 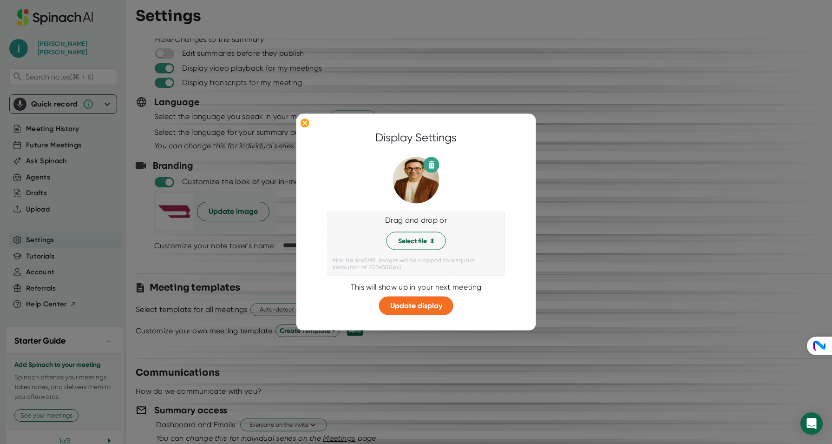 What do you see at coordinates (416, 220) in the screenshot?
I see `div: Drag and drop or` at bounding box center [416, 220].